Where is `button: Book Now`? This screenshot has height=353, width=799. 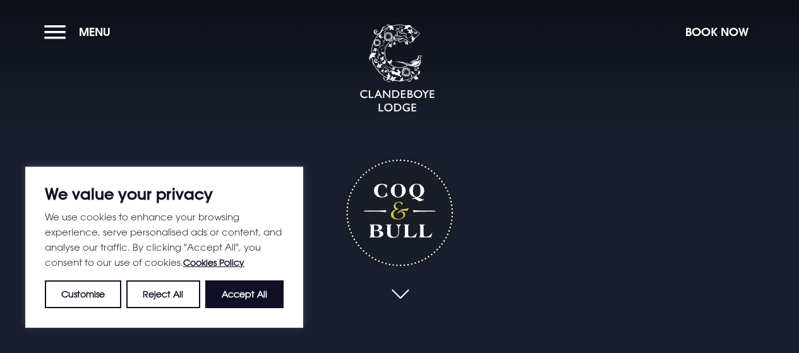 button: Book Now is located at coordinates (717, 32).